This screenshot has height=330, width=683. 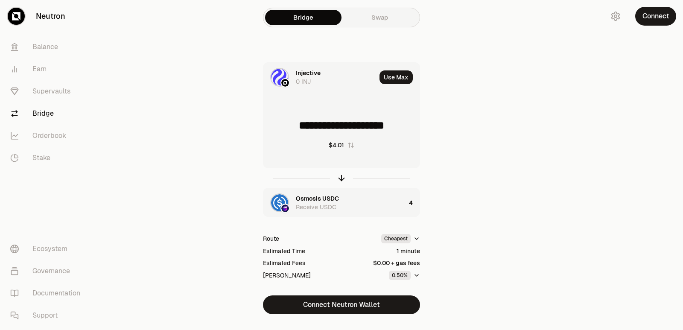 I want to click on a: Support, so click(x=48, y=315).